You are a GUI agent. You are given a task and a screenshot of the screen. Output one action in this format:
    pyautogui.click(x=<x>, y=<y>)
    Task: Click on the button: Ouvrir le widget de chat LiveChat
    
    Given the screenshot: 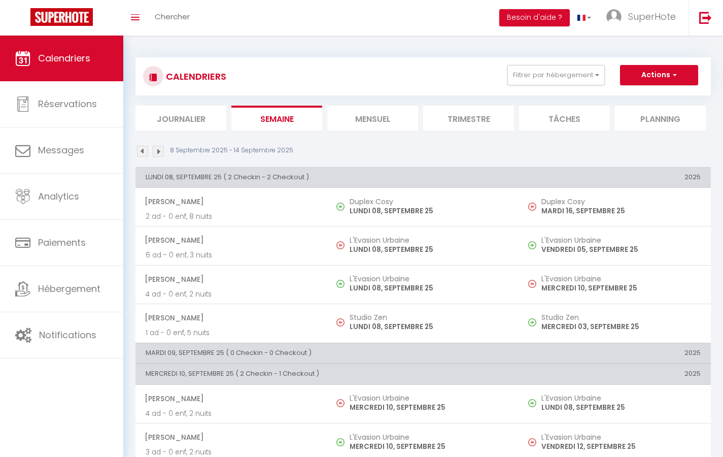 What is the action you would take?
    pyautogui.click(x=23, y=19)
    